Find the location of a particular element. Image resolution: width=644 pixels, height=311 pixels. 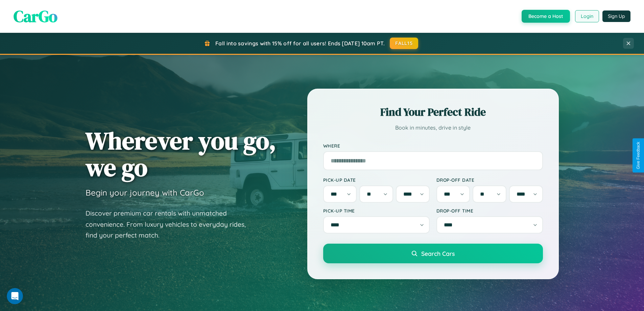

label: Drop-off Time is located at coordinates (490, 210).